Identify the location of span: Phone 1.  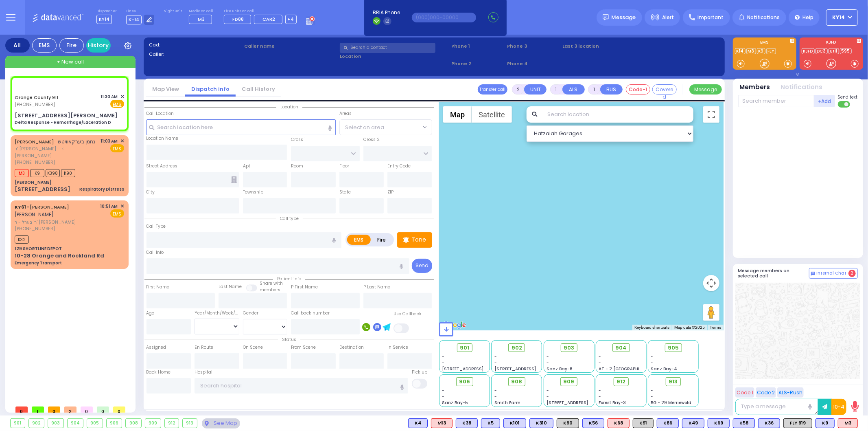
(478, 46).